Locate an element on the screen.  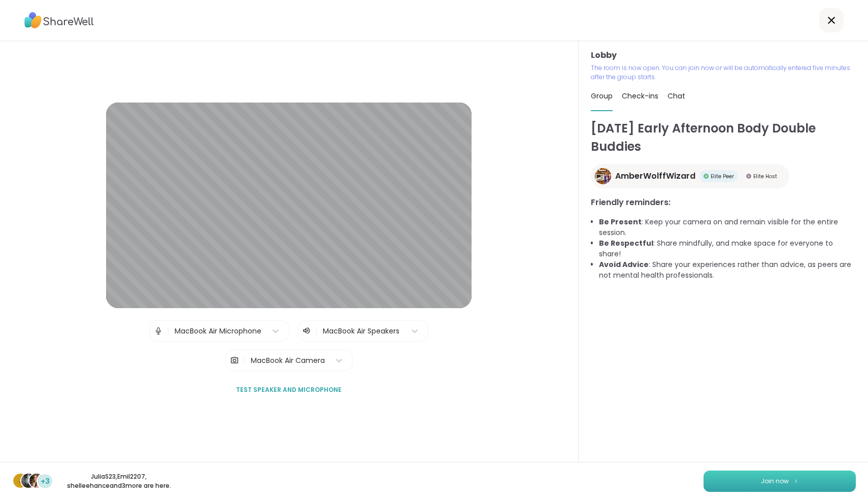
b: Avoid Advice is located at coordinates (624, 264).